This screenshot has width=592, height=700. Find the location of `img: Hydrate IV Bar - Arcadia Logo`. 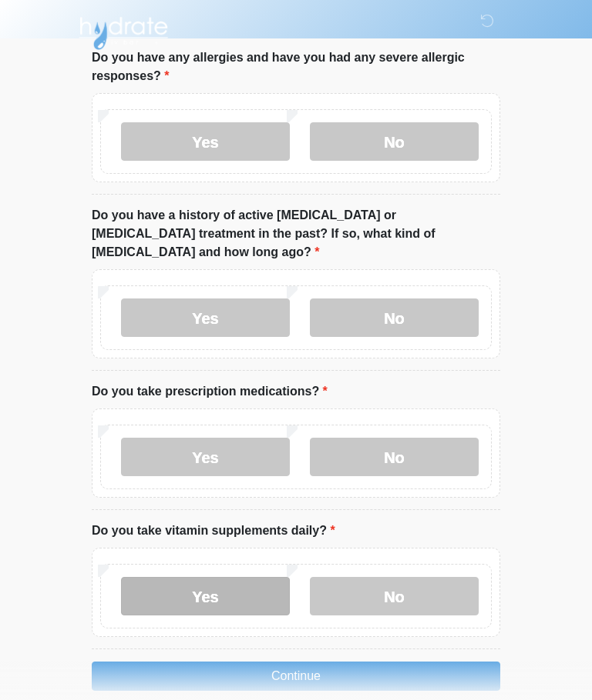

img: Hydrate IV Bar - Arcadia Logo is located at coordinates (124, 31).